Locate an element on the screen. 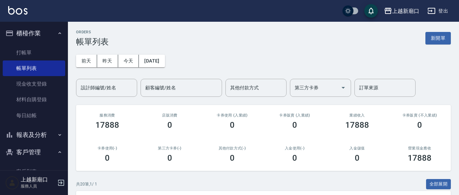 The width and height of the screenshot is (459, 195). h5: 上越新廟口 is located at coordinates (38, 180).